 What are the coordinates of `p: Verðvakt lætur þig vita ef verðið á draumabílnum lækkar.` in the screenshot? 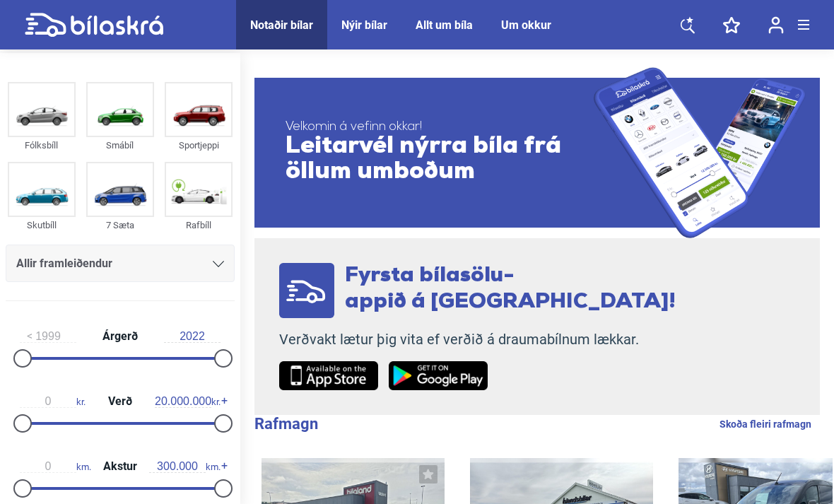 It's located at (478, 339).